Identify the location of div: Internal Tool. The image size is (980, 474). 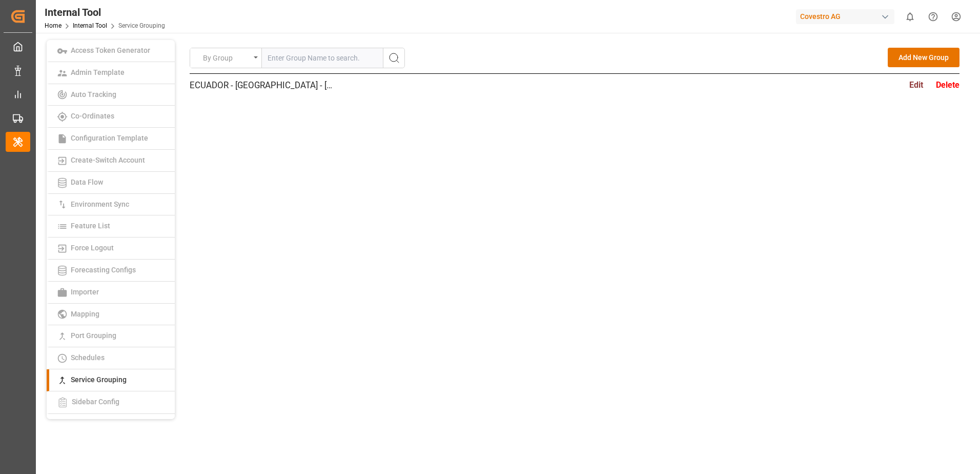
(104, 12).